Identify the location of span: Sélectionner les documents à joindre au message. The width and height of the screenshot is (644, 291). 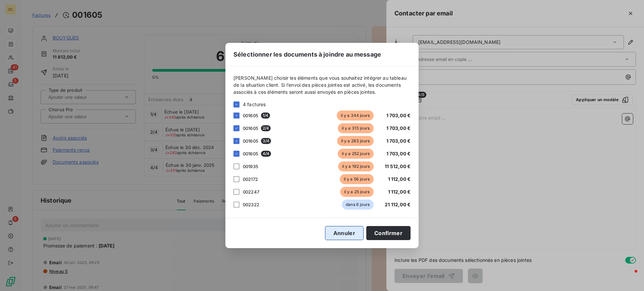
(308, 54).